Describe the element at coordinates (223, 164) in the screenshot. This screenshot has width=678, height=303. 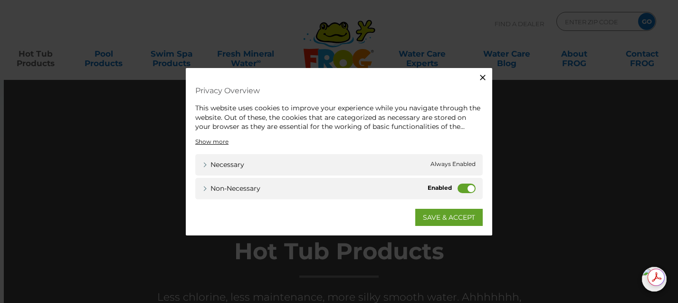
I see `a: Necessary` at that location.